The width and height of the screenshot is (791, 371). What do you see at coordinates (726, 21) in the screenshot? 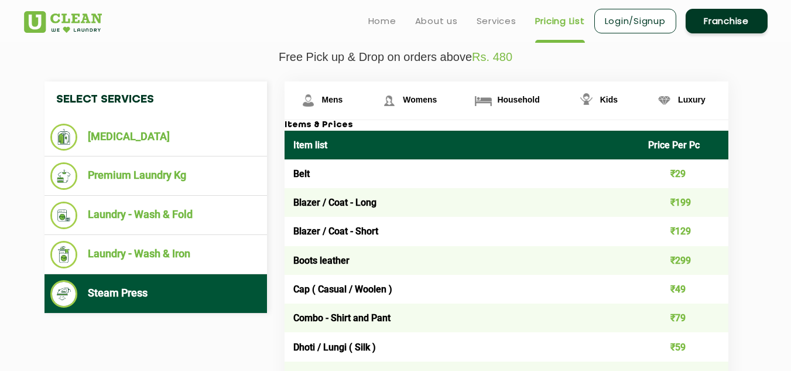
I see `a: Franchise` at bounding box center [726, 21].